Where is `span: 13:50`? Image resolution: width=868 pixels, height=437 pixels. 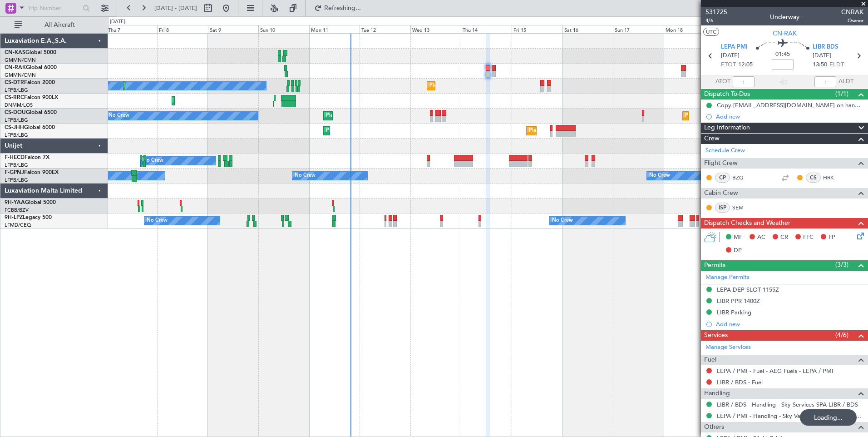 span: 13:50 is located at coordinates (820, 65).